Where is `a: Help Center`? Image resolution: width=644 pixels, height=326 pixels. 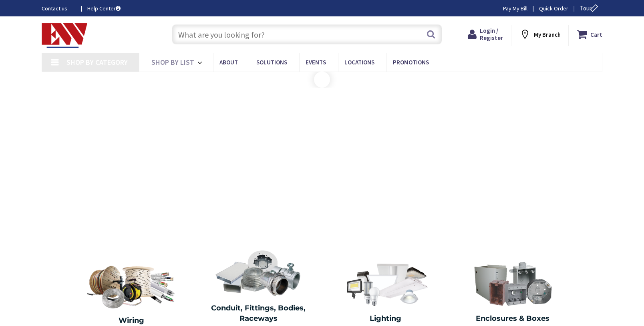
a: Help Center is located at coordinates (104, 9).